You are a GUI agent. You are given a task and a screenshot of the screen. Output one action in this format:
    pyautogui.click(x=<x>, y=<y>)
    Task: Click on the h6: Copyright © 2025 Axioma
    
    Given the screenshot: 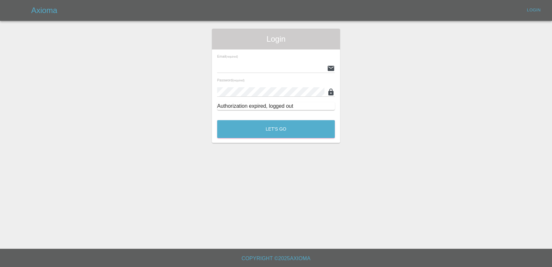 What is the action you would take?
    pyautogui.click(x=276, y=258)
    